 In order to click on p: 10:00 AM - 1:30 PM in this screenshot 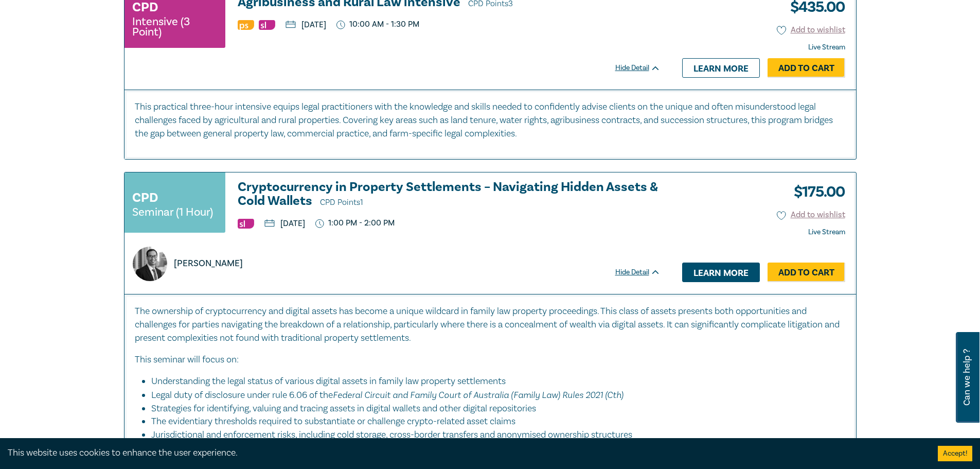, I will do `click(378, 24)`.